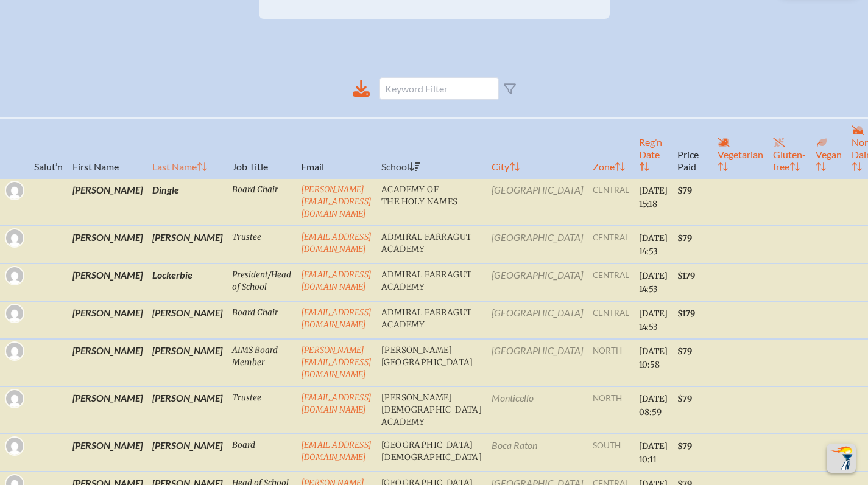 This screenshot has width=868, height=485. I want to click on th: Gluten-free, so click(790, 148).